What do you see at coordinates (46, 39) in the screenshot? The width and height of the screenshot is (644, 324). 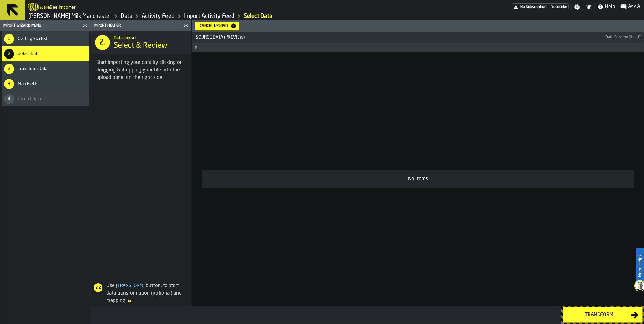 I see `li: menu Getting Started` at bounding box center [46, 39].